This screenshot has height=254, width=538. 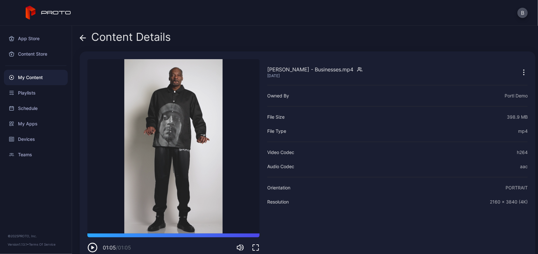 What do you see at coordinates (281, 152) in the screenshot?
I see `div: Video Codec` at bounding box center [281, 152].